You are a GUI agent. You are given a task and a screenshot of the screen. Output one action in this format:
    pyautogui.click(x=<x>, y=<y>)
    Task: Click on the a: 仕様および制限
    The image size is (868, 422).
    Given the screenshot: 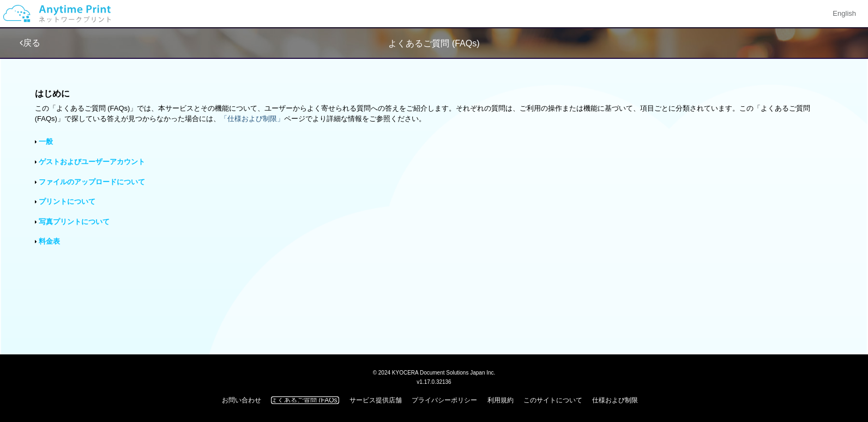 What is the action you would take?
    pyautogui.click(x=616, y=400)
    